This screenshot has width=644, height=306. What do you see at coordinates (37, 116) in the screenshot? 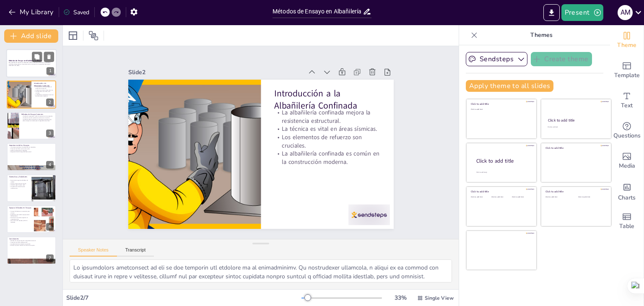
I see `p: Pruebas de compresión miden la resistencia a la compresión.` at bounding box center [37, 116].